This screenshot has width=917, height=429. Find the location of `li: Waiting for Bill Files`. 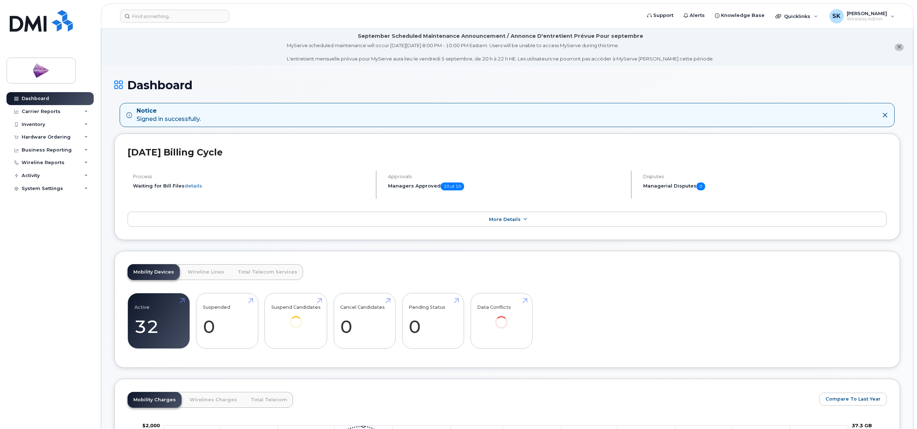

li: Waiting for Bill Files is located at coordinates (251, 186).